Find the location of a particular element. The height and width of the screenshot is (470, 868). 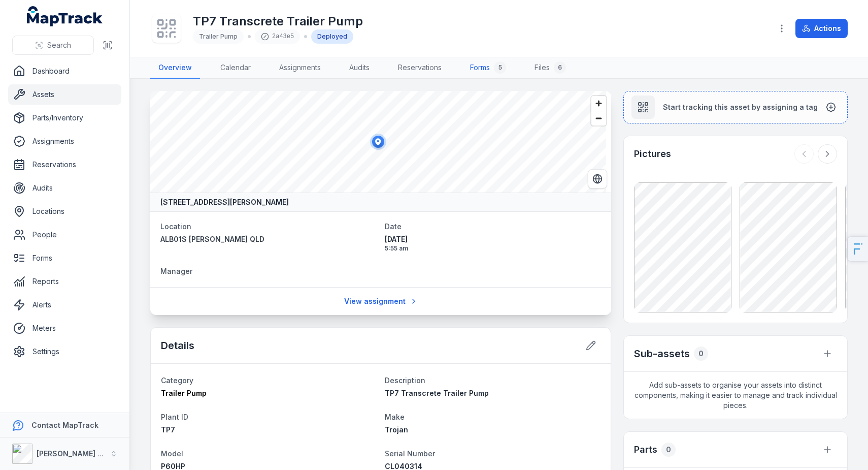

span: Plant ID is located at coordinates (175, 417).